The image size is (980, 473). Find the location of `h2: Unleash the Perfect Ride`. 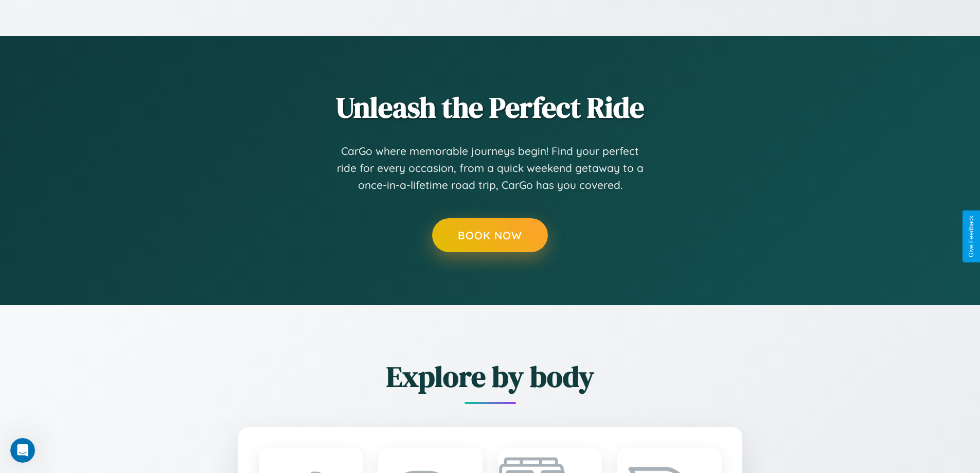

h2: Unleash the Perfect Ride is located at coordinates (491, 107).